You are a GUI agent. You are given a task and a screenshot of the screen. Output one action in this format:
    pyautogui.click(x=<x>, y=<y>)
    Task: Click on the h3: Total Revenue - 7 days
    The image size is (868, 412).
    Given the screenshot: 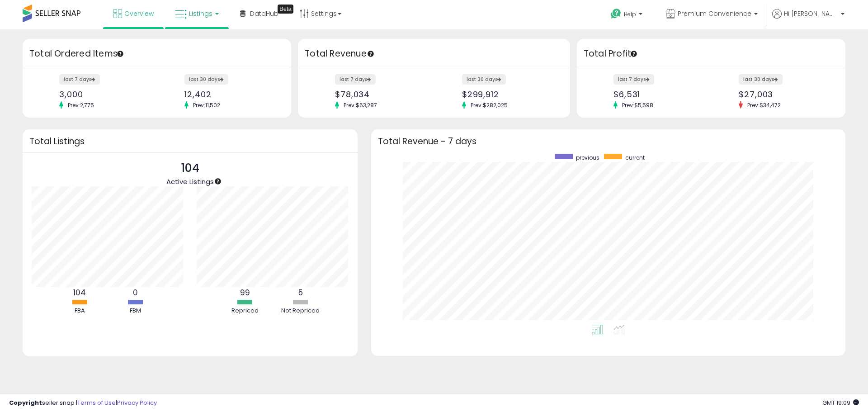 What is the action you would take?
    pyautogui.click(x=608, y=141)
    